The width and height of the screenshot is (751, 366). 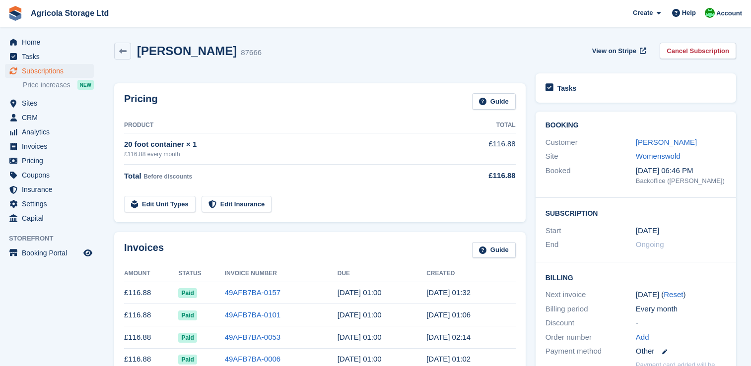 What do you see at coordinates (359, 292) in the screenshot?
I see `time: 2025-09-02 00:00:00 UTC` at bounding box center [359, 292].